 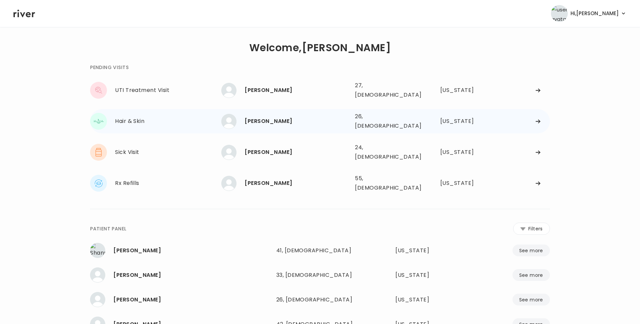 What do you see at coordinates (229, 121) in the screenshot?
I see `img: Nick Velez` at bounding box center [229, 121].